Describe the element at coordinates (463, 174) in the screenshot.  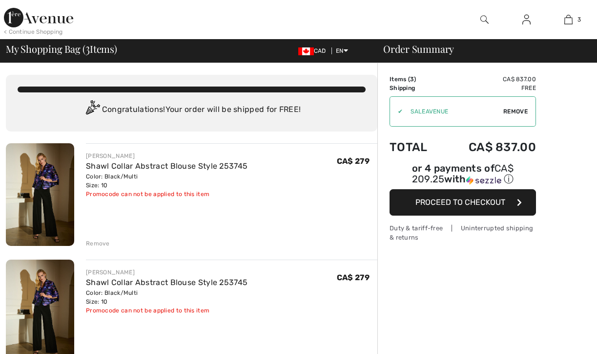
I see `div: or 4 payments of with` at that location.